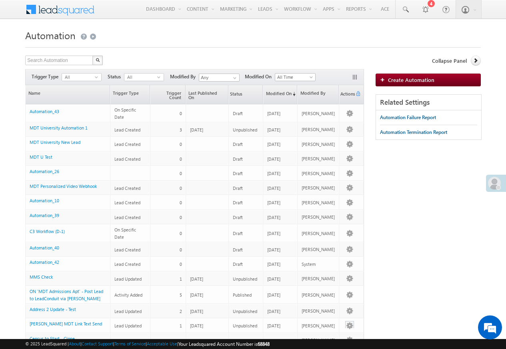 The height and width of the screenshot is (349, 506). I want to click on a: Automation_39, so click(44, 215).